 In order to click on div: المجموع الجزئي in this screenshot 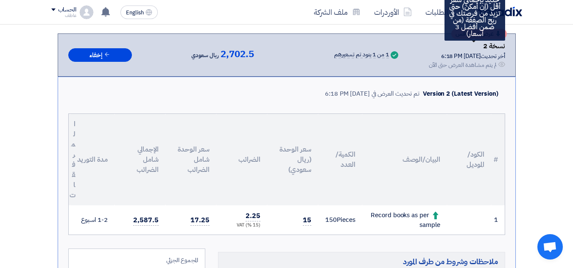, I will do `click(136, 260)`.